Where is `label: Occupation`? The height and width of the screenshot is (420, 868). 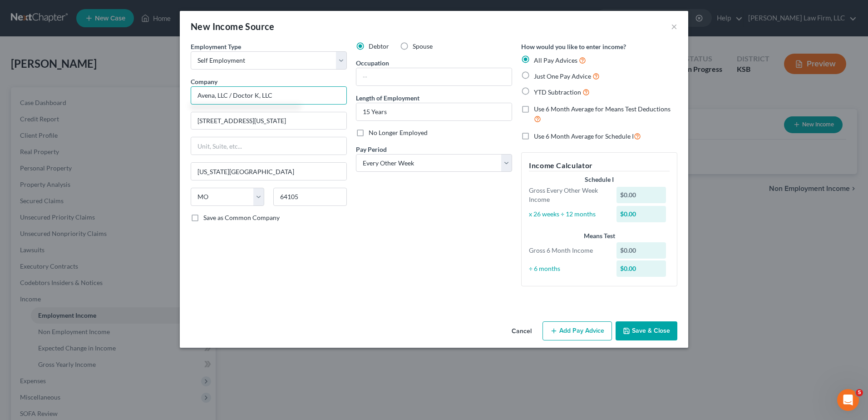
label: Occupation is located at coordinates (372, 63).